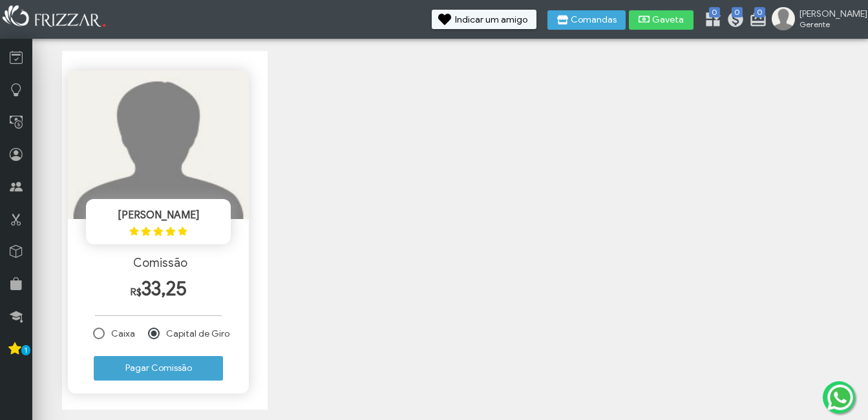 The width and height of the screenshot is (868, 420). What do you see at coordinates (586, 20) in the screenshot?
I see `button: Comandas` at bounding box center [586, 20].